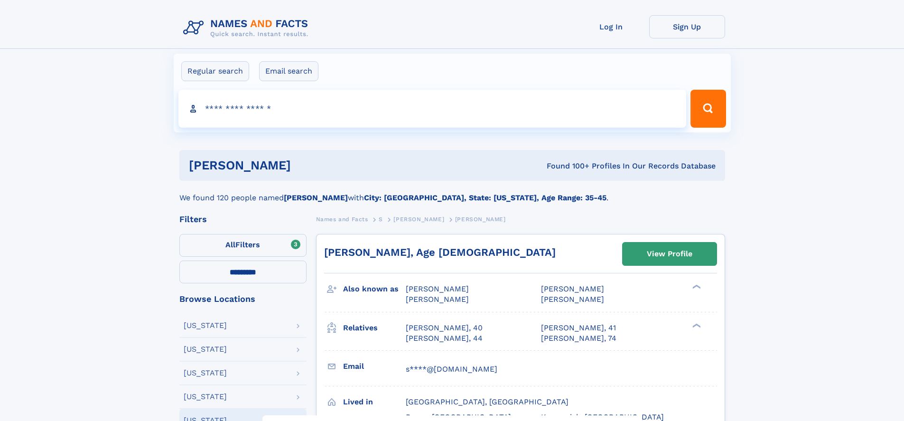  I want to click on label: Regular search, so click(215, 71).